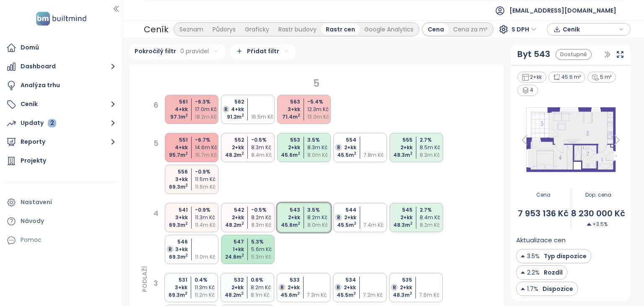 The width and height of the screenshot is (644, 306). What do you see at coordinates (541, 240) in the screenshot?
I see `span: Aktualizace cen` at bounding box center [541, 240].